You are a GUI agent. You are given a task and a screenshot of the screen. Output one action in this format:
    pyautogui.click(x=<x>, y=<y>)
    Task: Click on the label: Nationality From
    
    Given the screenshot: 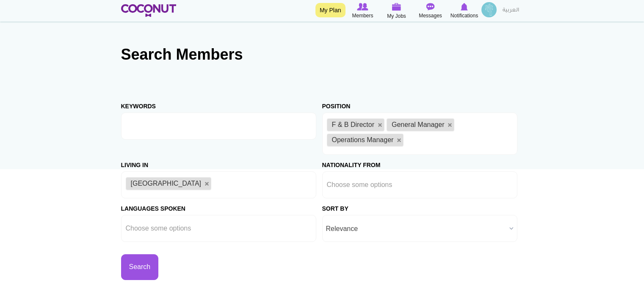 What is the action you would take?
    pyautogui.click(x=352, y=162)
    